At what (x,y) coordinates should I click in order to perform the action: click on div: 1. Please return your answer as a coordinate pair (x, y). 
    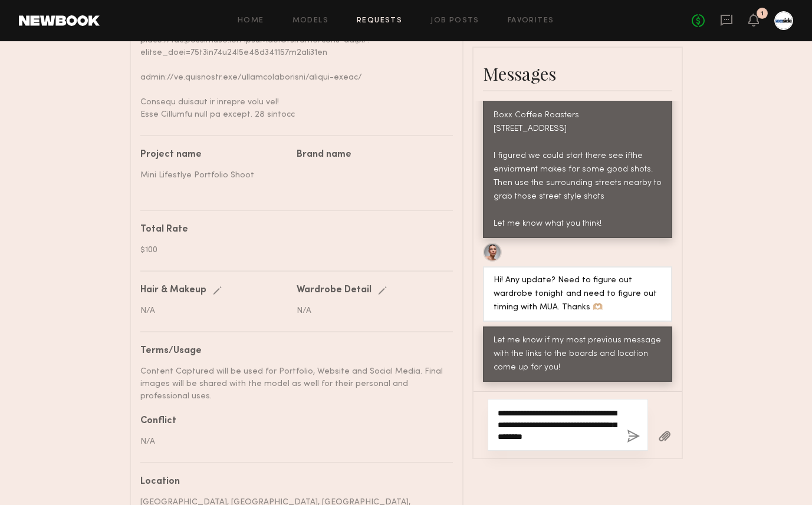
    Looking at the image, I should click on (762, 14).